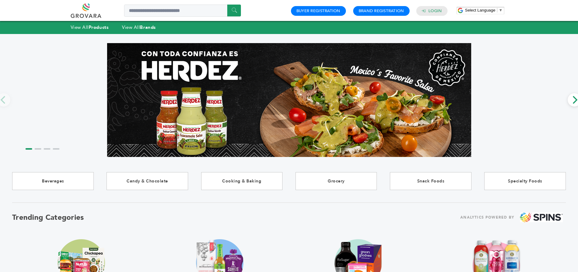  Describe the element at coordinates (480, 10) in the screenshot. I see `span: Select Language` at that location.